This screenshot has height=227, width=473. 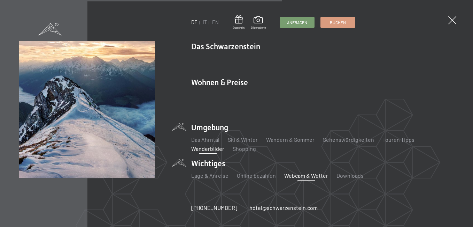 What do you see at coordinates (350, 175) in the screenshot?
I see `a: Downloads` at bounding box center [350, 175].